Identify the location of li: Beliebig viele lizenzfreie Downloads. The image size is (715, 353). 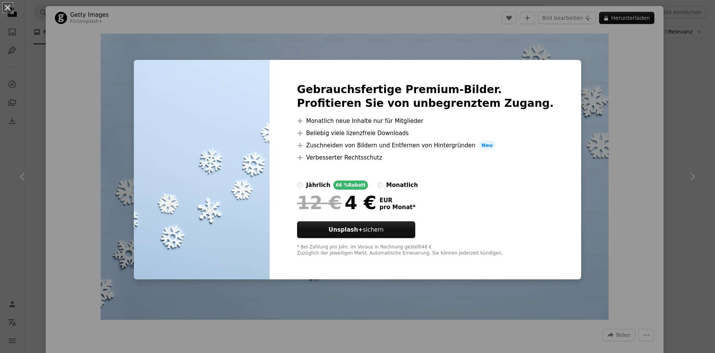
(425, 133).